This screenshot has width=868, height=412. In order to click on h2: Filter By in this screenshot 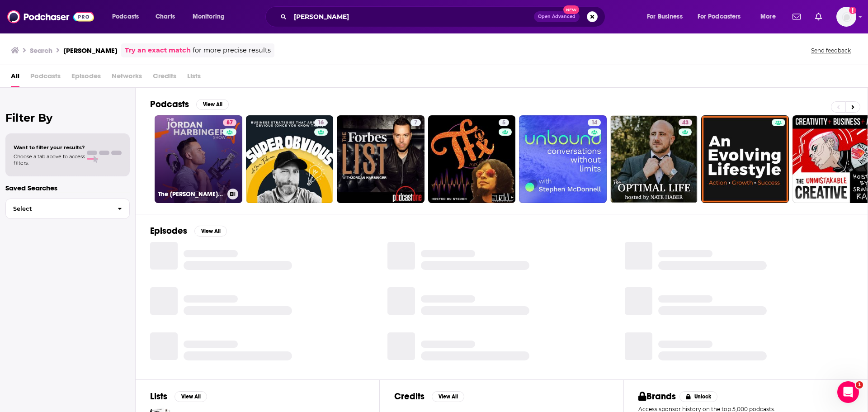, I will do `click(67, 118)`.